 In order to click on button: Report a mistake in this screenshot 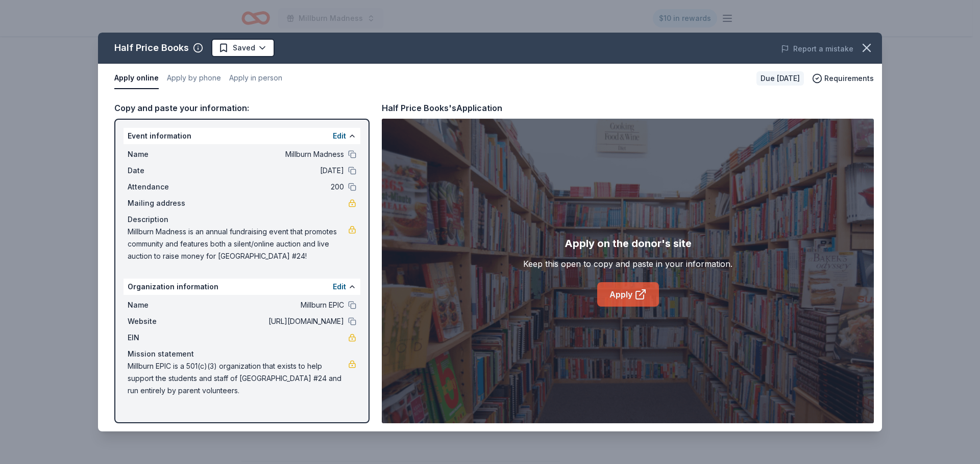, I will do `click(817, 49)`.